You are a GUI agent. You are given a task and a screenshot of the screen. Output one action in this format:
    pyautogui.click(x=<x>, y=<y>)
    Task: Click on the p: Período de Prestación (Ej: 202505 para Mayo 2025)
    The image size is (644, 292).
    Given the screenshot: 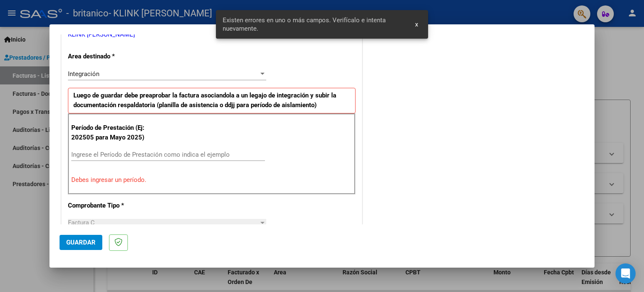 What is the action you would take?
    pyautogui.click(x=113, y=132)
    